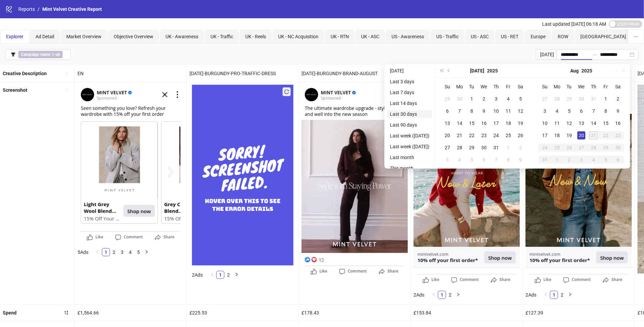 The width and height of the screenshot is (644, 327). What do you see at coordinates (460, 99) in the screenshot?
I see `td: 2025-06-30` at bounding box center [460, 99].